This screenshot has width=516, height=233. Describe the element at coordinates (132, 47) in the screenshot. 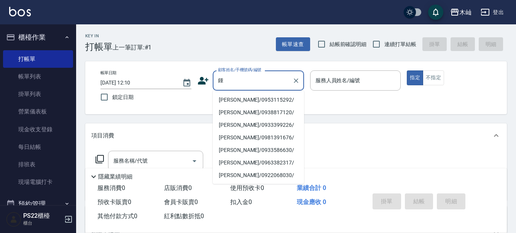

I see `span: 上一筆訂單:#1` at that location.